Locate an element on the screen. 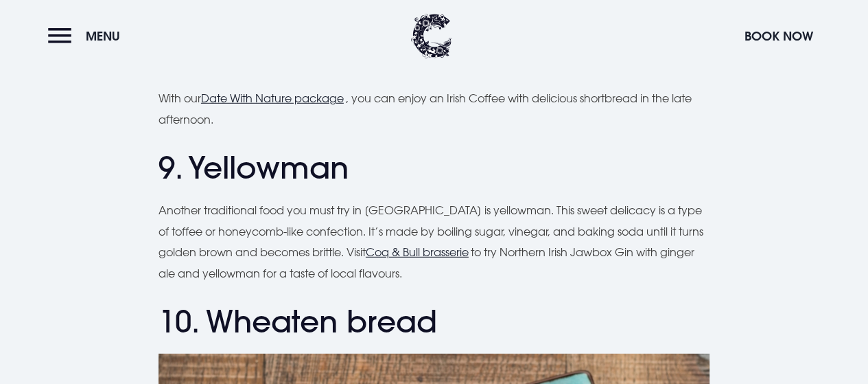  h2: 9. Yellowman is located at coordinates (434, 168).